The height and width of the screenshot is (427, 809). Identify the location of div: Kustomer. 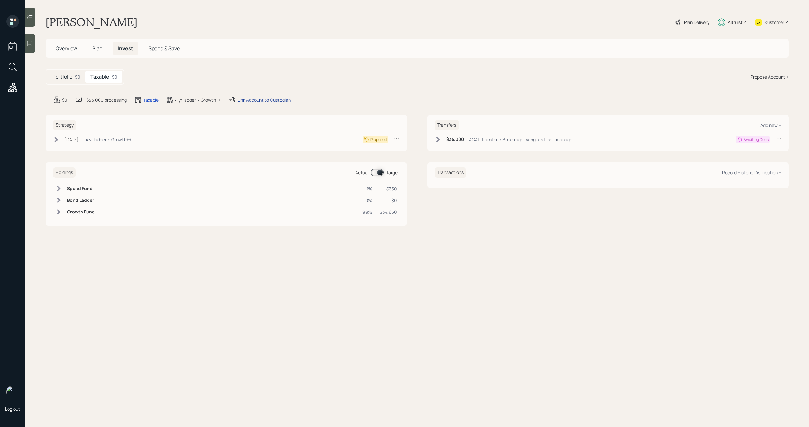
(775, 22).